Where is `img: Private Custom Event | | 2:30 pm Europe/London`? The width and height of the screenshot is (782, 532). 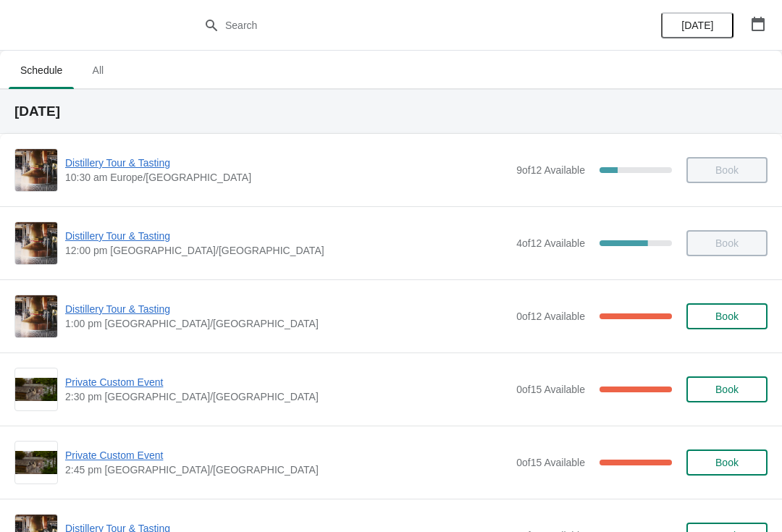
img: Private Custom Event | | 2:30 pm Europe/London is located at coordinates (36, 389).